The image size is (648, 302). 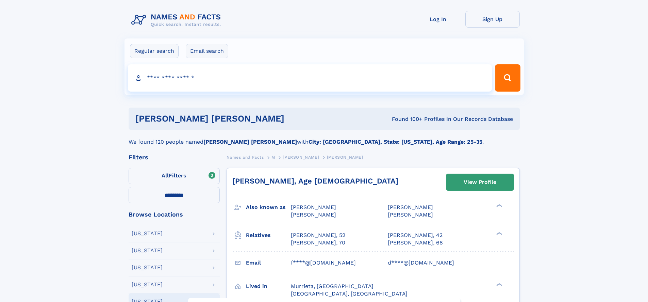 What do you see at coordinates (154, 51) in the screenshot?
I see `label: Regular search` at bounding box center [154, 51].